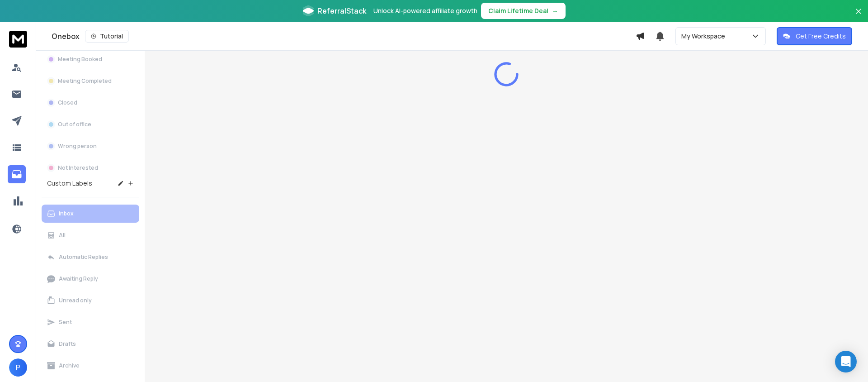  Describe the element at coordinates (342, 11) in the screenshot. I see `span: ReferralStack` at that location.